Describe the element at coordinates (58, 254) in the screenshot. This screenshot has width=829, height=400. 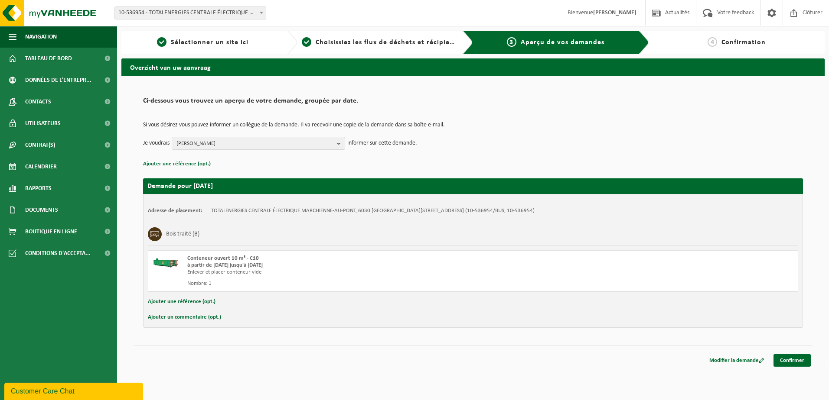
I see `span: Conditions d'accepta...` at that location.